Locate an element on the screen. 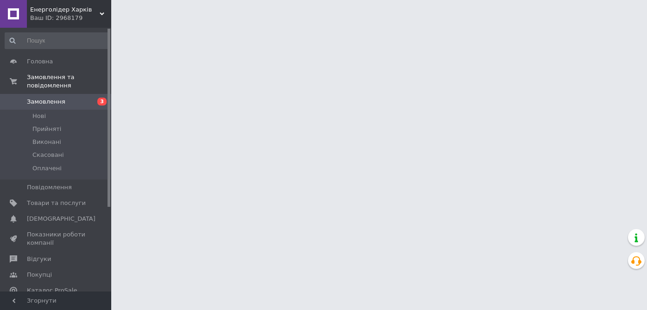 This screenshot has height=310, width=647. span: Замовлення is located at coordinates (46, 102).